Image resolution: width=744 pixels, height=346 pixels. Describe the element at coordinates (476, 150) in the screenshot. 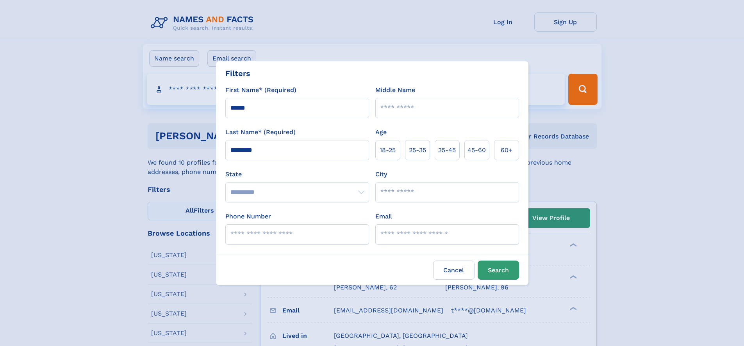

I see `span: 45‑60` at that location.